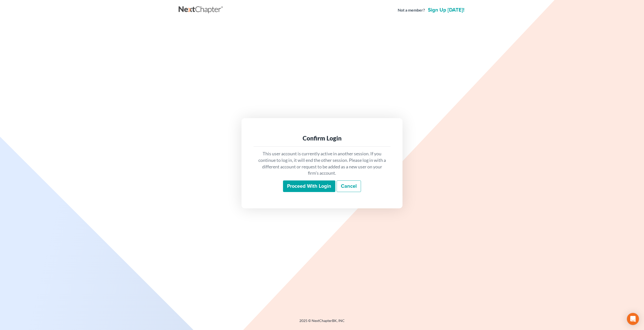 The image size is (644, 330). What do you see at coordinates (322, 138) in the screenshot?
I see `div: Confirm Login` at bounding box center [322, 138].